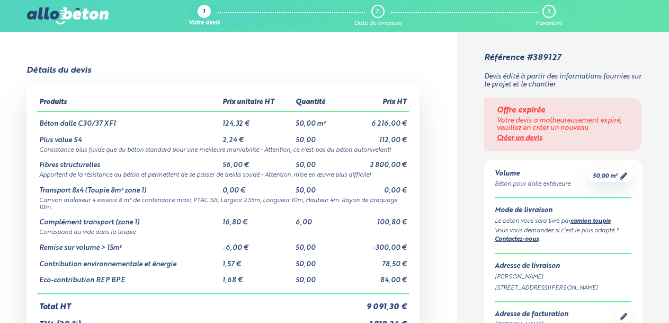 The image size is (669, 323). I want to click on td: Eco-contribution REP BPE, so click(129, 281).